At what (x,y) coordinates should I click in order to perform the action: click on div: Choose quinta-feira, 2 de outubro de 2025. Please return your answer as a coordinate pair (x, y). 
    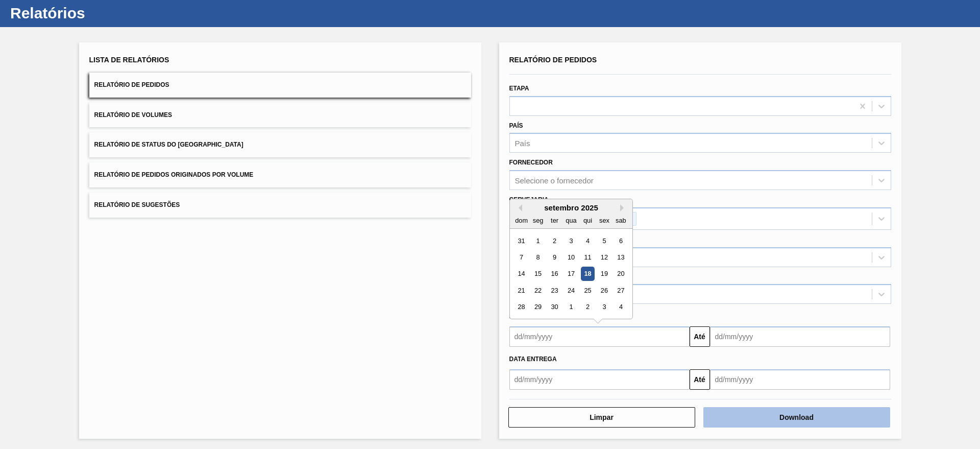
    Looking at the image, I should click on (587, 307).